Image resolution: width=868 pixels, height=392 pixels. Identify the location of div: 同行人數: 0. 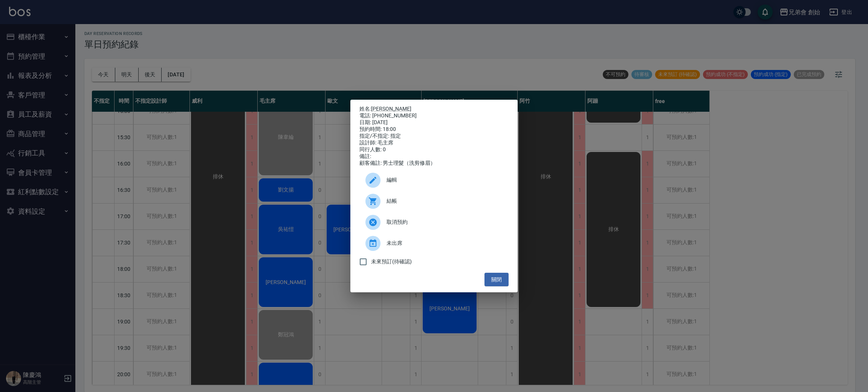
(434, 150).